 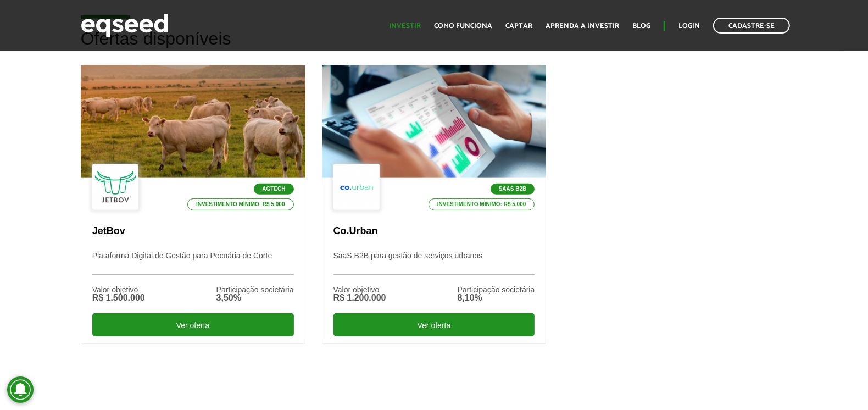 What do you see at coordinates (125, 25) in the screenshot?
I see `img: EqSeed` at bounding box center [125, 25].